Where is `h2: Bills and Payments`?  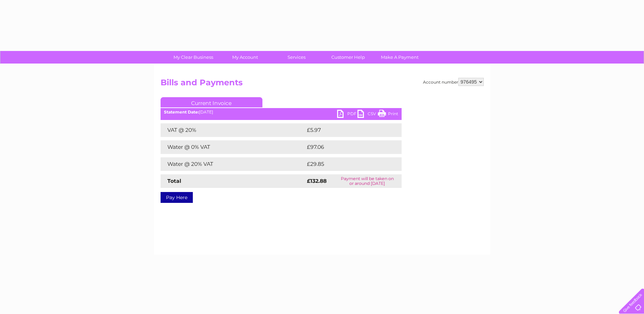
h2: Bills and Payments is located at coordinates (323, 84).